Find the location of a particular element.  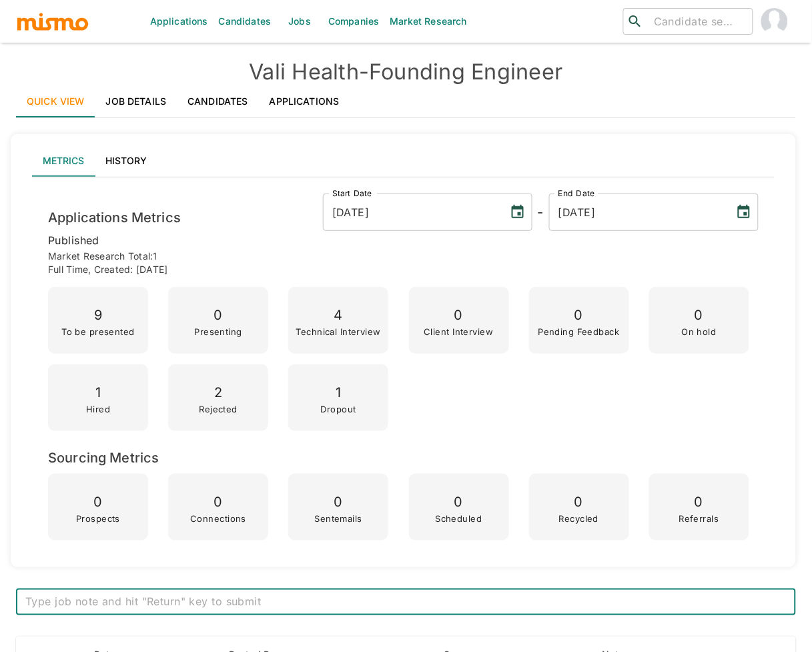

img: Carmen Vilachá is located at coordinates (775, 21).